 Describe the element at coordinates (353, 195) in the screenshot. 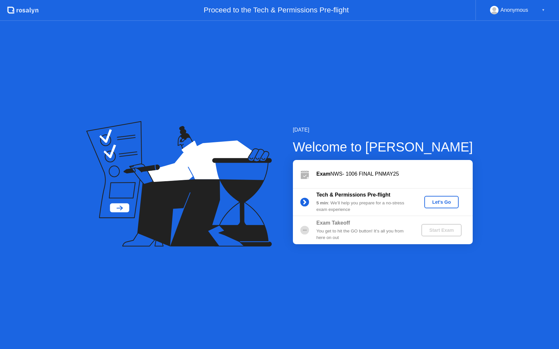

I see `b: Tech & Permissions Pre-flight` at that location.